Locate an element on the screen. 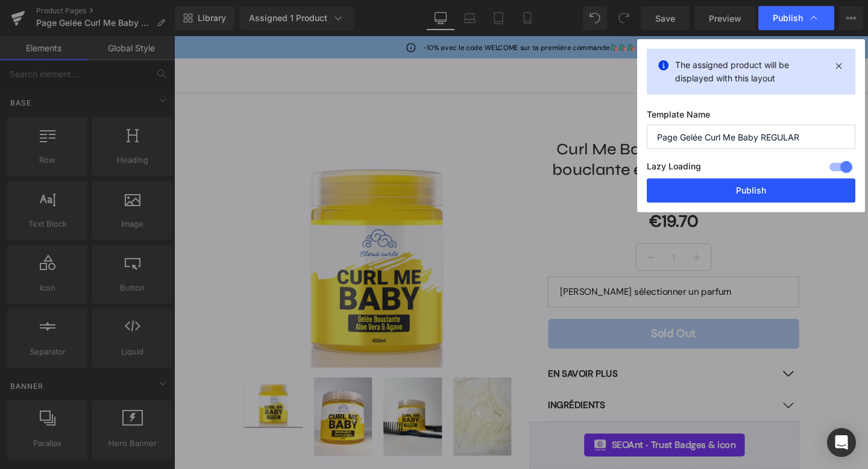 The width and height of the screenshot is (868, 469). label: Lazy Loading is located at coordinates (674, 169).